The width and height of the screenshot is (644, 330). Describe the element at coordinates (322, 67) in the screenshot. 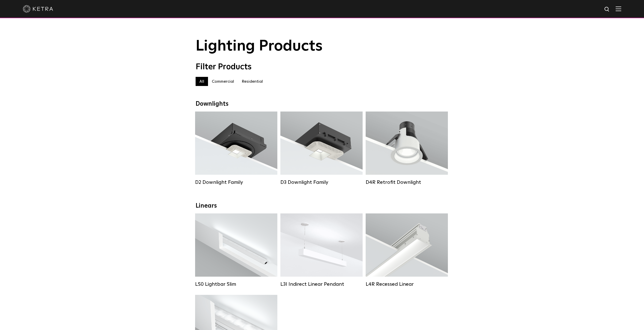

I see `div: Filter Products` at that location.